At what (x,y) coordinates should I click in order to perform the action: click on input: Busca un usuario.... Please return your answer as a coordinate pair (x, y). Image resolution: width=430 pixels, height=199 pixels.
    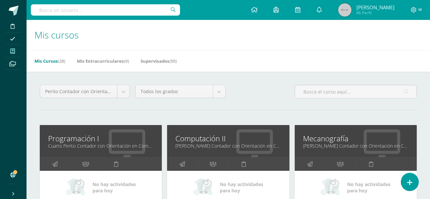
    Looking at the image, I should click on (105, 10).